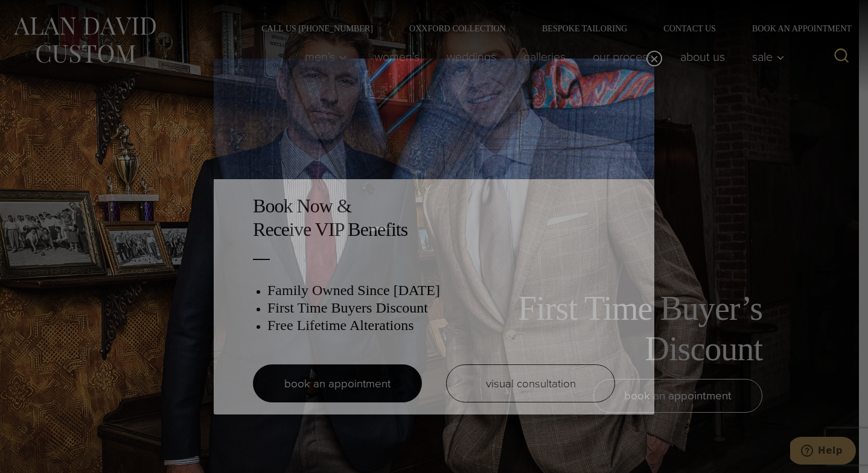 The width and height of the screenshot is (868, 473). What do you see at coordinates (40, 14) in the screenshot?
I see `span: Help` at bounding box center [40, 14].